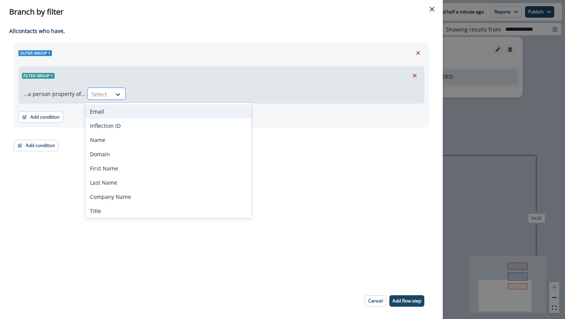 The width and height of the screenshot is (565, 319). What do you see at coordinates (432, 9) in the screenshot?
I see `button: Close` at bounding box center [432, 9].